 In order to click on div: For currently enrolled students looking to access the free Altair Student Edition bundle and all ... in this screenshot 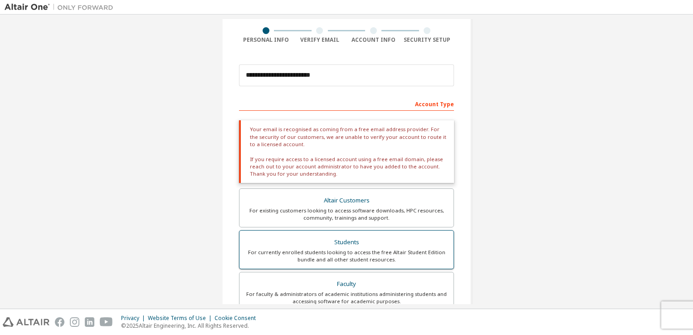, I will do `click(347, 256)`.